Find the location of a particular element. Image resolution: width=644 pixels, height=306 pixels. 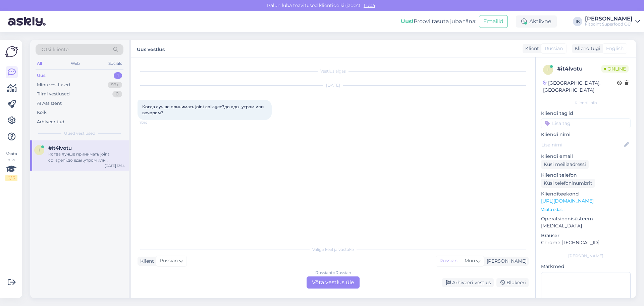

div: AI Assistent is located at coordinates (49, 103).